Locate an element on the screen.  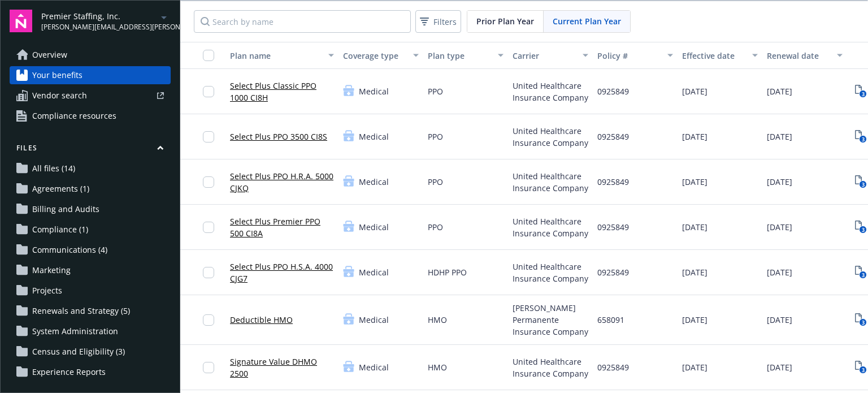
div: Policy # is located at coordinates (629, 56).